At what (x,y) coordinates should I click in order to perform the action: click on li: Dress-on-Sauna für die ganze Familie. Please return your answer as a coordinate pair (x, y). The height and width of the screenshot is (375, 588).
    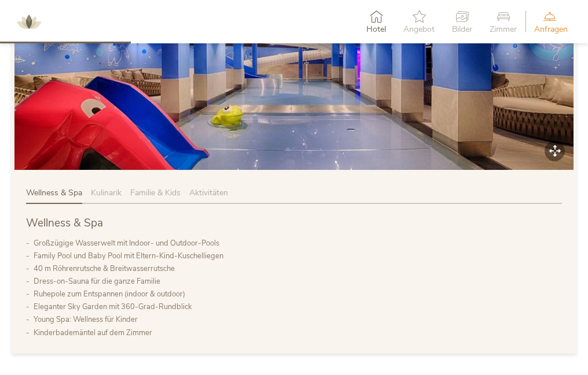
    Looking at the image, I should click on (297, 282).